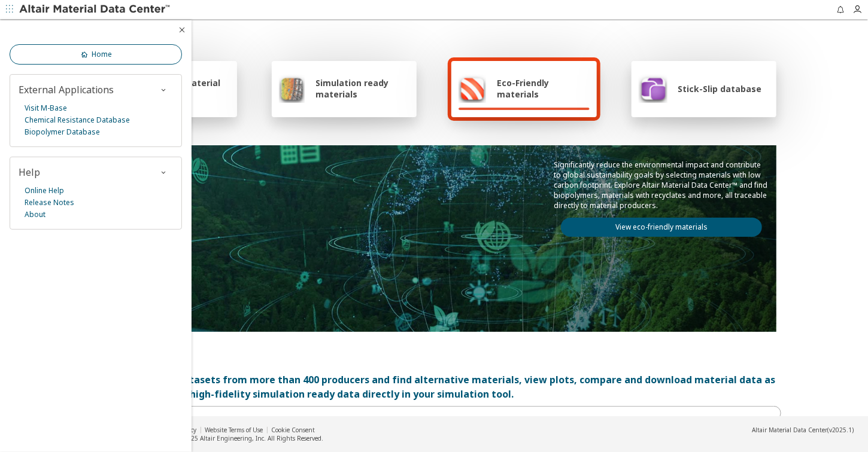  What do you see at coordinates (292, 430) in the screenshot?
I see `a: Cookie Consent` at bounding box center [292, 430].